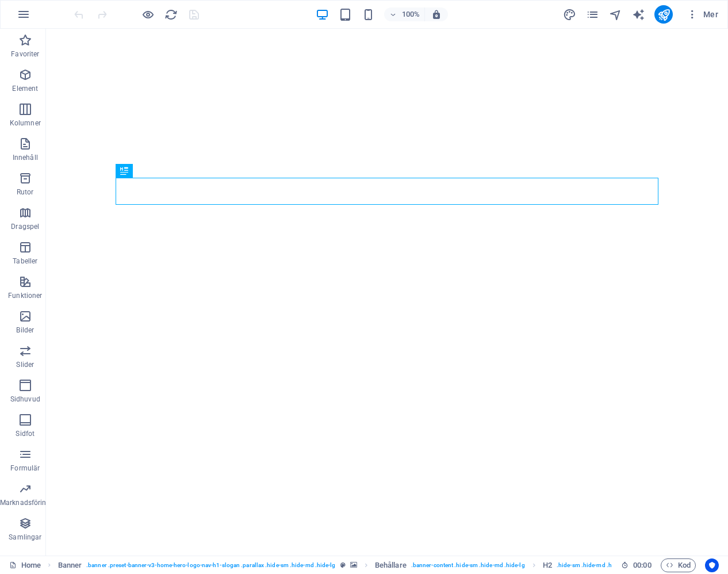 This screenshot has width=728, height=574. What do you see at coordinates (702, 14) in the screenshot?
I see `button: Mer` at bounding box center [702, 14].